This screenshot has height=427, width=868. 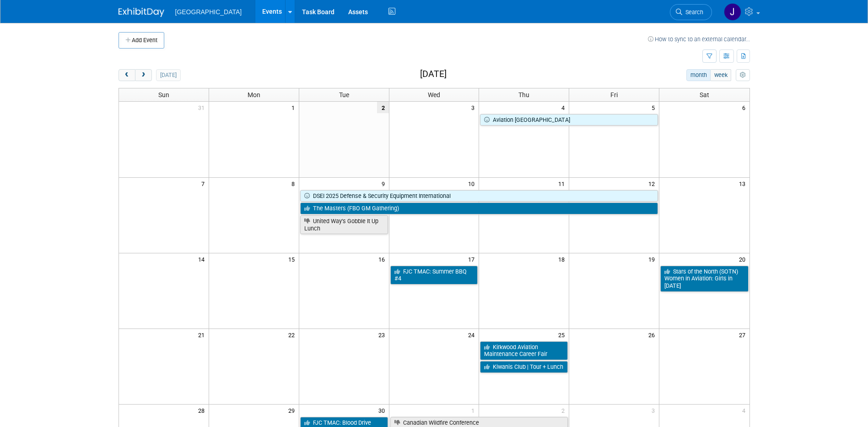 I want to click on span: 14, so click(x=203, y=259).